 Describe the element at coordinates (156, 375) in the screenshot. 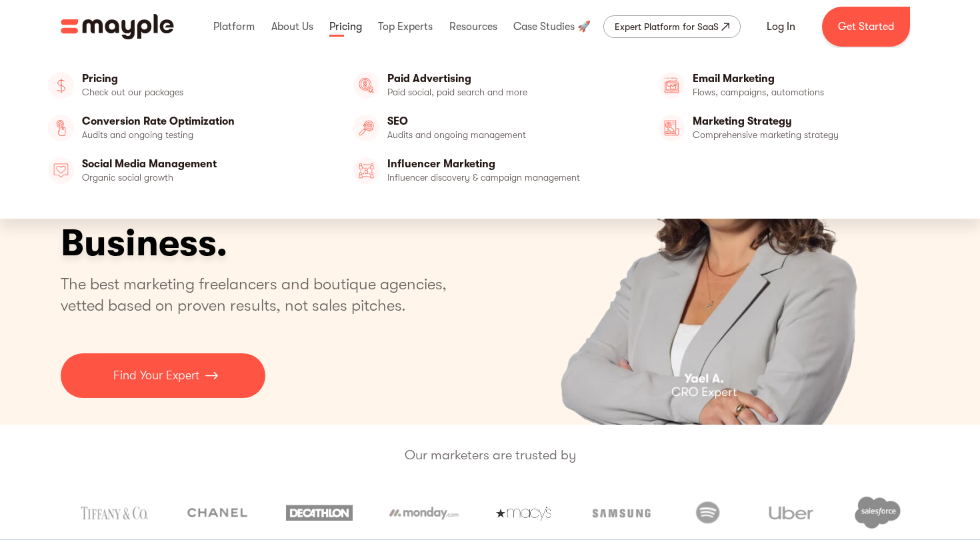

I see `p: Find Your Expert` at that location.